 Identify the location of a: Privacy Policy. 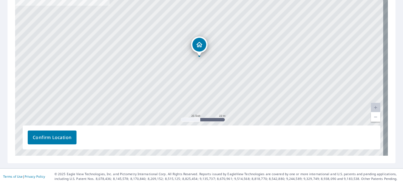
(35, 177).